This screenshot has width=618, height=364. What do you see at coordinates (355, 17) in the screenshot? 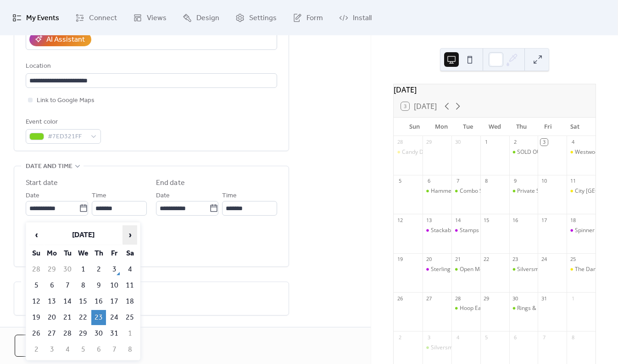
I see `a: Install` at bounding box center [355, 17].